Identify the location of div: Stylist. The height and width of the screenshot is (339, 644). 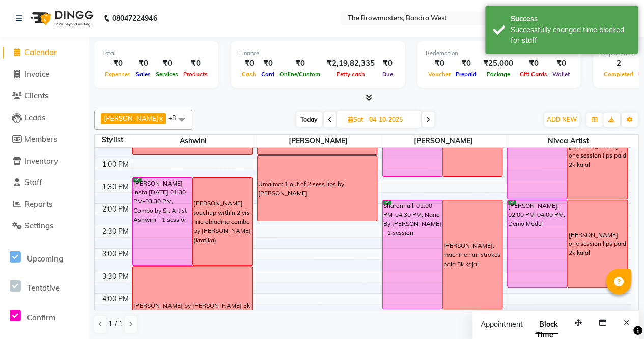
(112, 140).